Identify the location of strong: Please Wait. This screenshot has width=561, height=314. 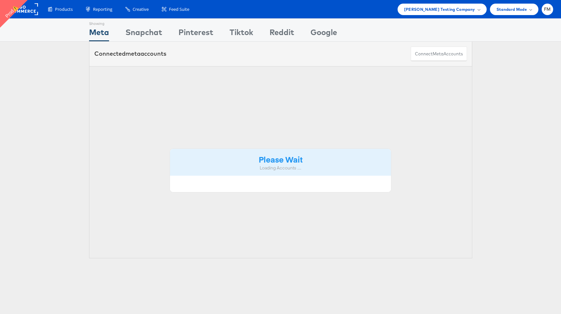
(281, 159).